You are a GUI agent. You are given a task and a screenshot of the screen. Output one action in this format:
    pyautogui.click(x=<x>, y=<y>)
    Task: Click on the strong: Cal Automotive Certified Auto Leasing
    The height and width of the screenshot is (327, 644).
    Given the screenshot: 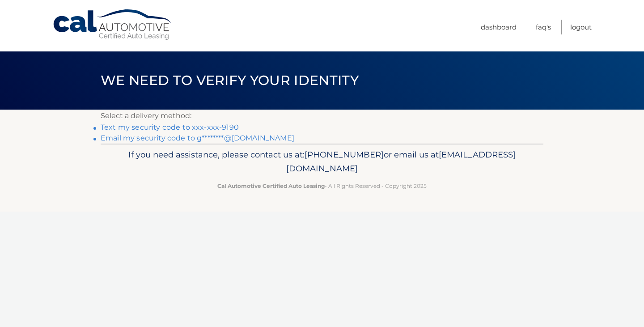 What is the action you would take?
    pyautogui.click(x=271, y=185)
    